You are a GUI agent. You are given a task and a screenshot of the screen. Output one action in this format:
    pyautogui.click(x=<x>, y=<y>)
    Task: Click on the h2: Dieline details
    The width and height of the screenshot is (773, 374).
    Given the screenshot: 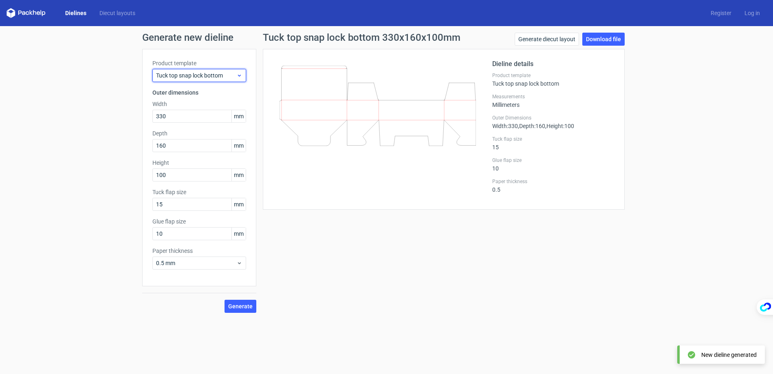 What is the action you would take?
    pyautogui.click(x=553, y=64)
    